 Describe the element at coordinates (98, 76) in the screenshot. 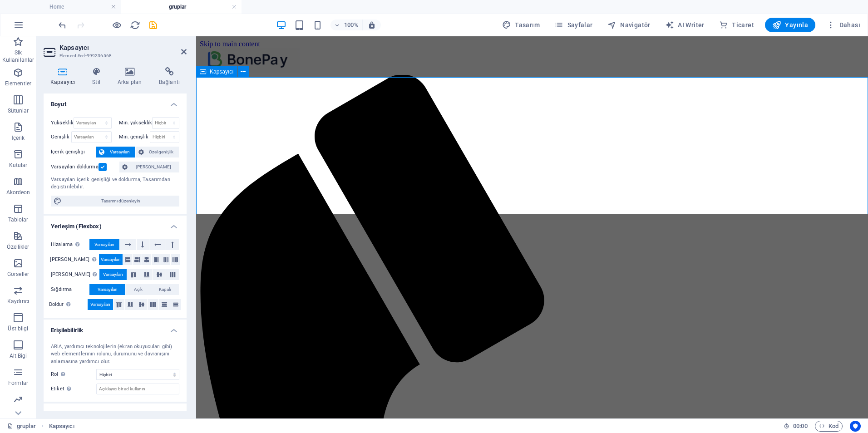

I see `h4: Stil` at that location.